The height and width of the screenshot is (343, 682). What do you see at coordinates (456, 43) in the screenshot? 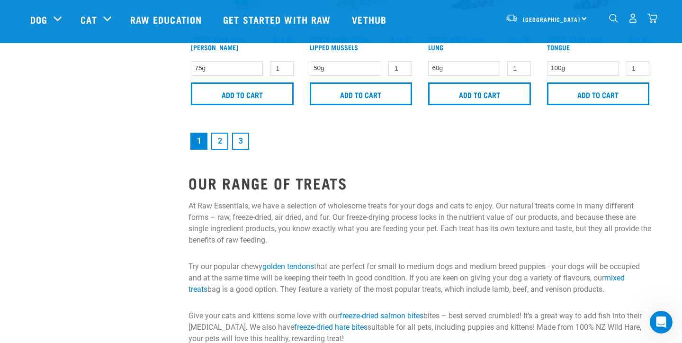
I see `a: Freeze Dried Lamb Lung` at bounding box center [456, 43].